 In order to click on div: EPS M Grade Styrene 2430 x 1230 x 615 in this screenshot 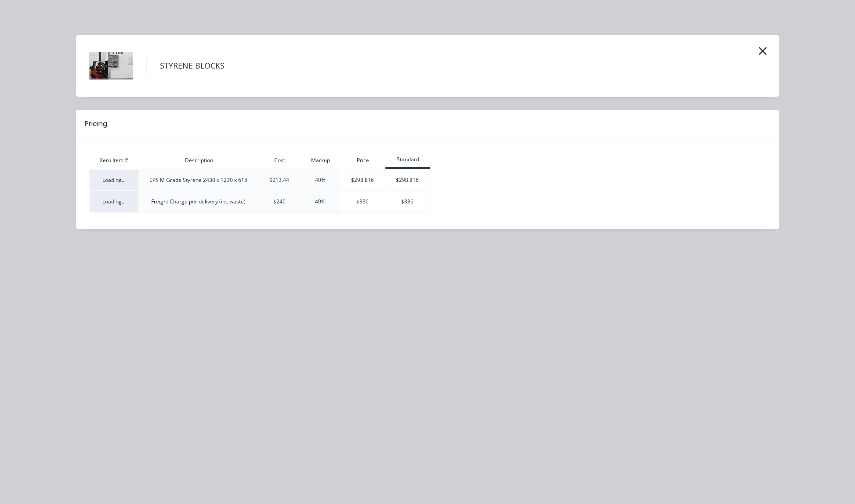, I will do `click(198, 180)`.